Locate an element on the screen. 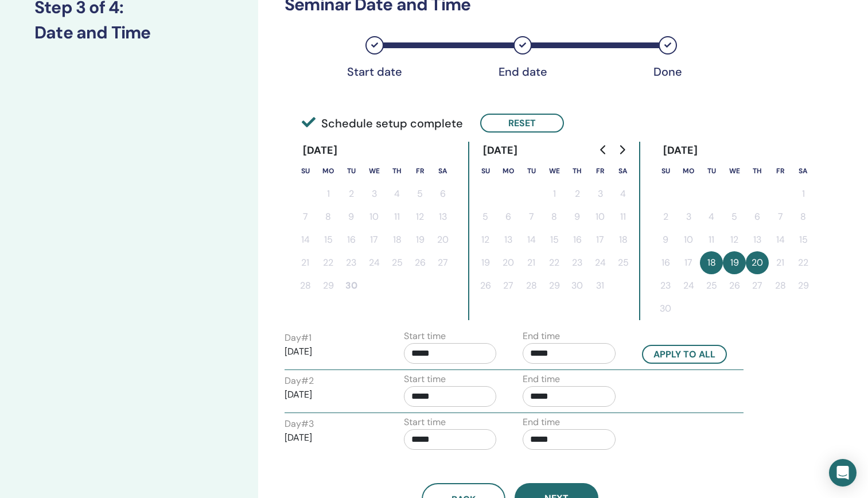 Image resolution: width=868 pixels, height=498 pixels. button: Reset is located at coordinates (522, 123).